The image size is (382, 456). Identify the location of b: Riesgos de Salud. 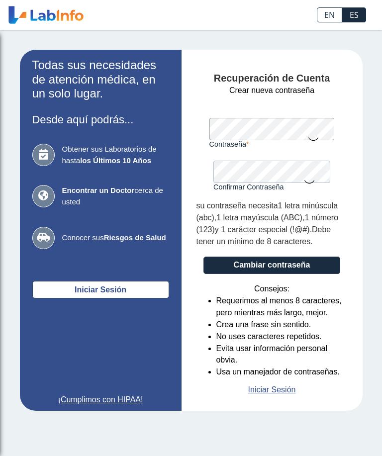
(135, 237).